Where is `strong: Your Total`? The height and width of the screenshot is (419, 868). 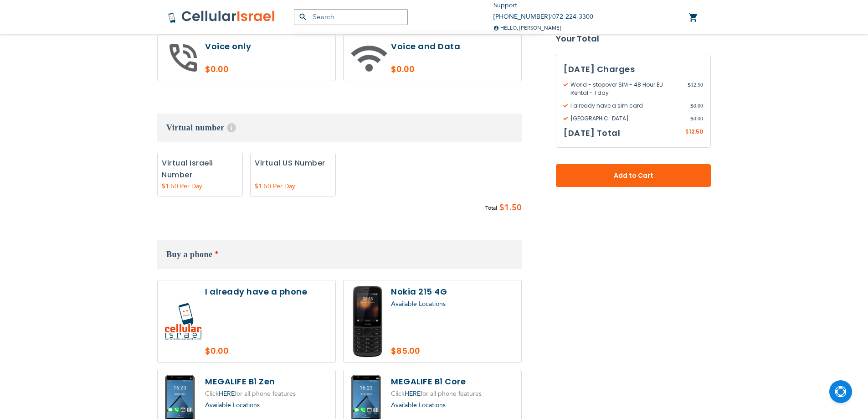 strong: Your Total is located at coordinates (633, 39).